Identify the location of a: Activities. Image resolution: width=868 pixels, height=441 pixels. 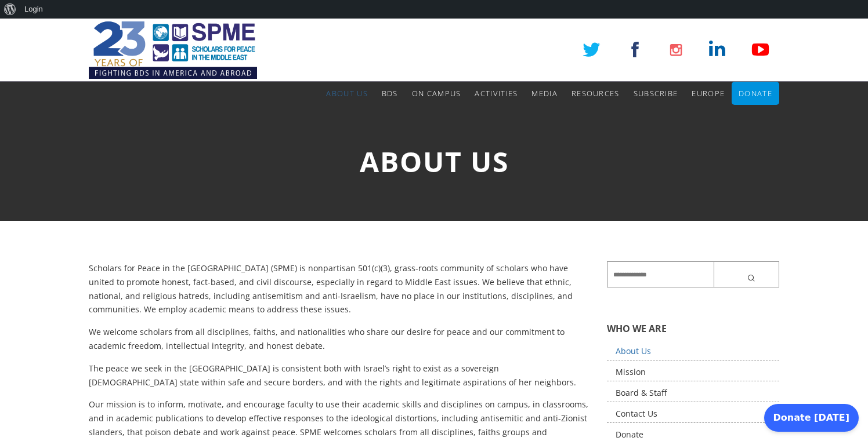
(496, 94).